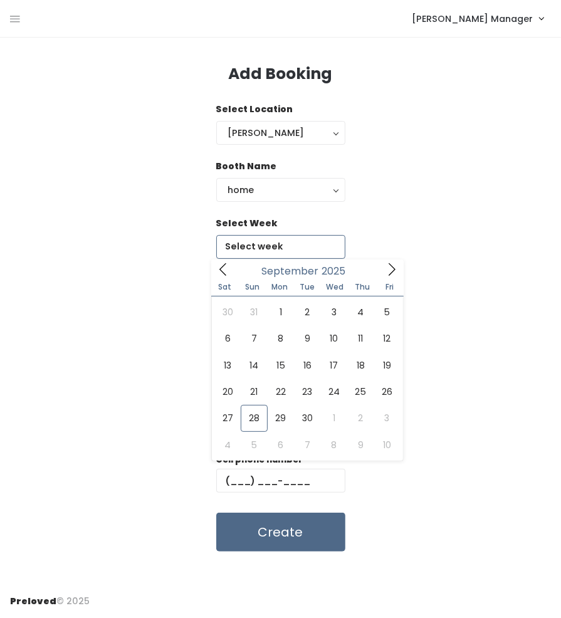  I want to click on div: home, so click(281, 190).